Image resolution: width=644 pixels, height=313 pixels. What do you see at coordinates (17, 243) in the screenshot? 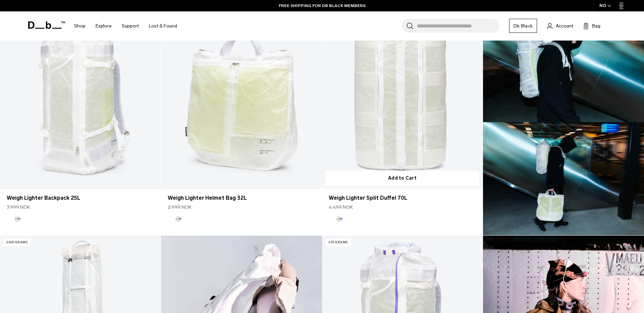
I see `p: 2400 grams` at bounding box center [17, 243].